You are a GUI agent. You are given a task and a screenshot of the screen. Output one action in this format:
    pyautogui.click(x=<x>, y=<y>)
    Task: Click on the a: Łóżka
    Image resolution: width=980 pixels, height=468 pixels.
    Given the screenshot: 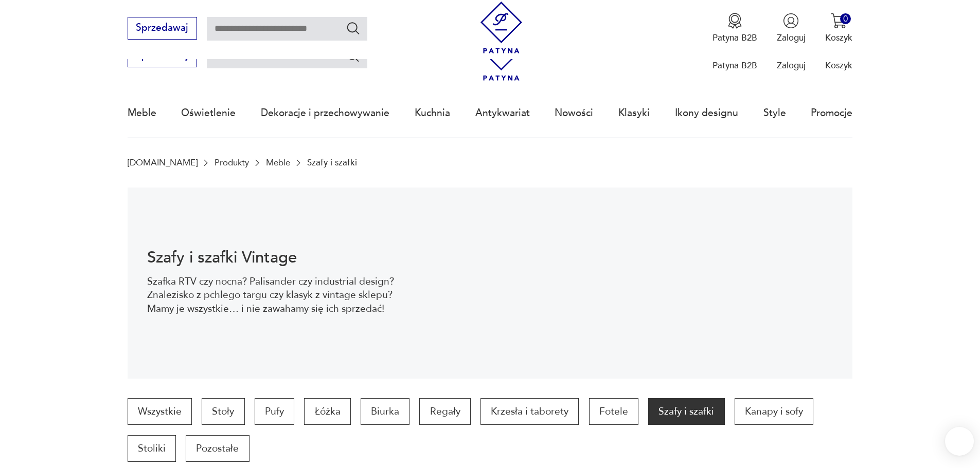 What is the action you would take?
    pyautogui.click(x=327, y=412)
    